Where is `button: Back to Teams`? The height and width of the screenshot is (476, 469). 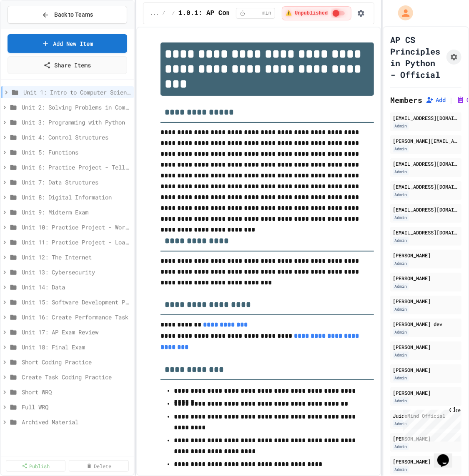 button: Back to Teams is located at coordinates (67, 14).